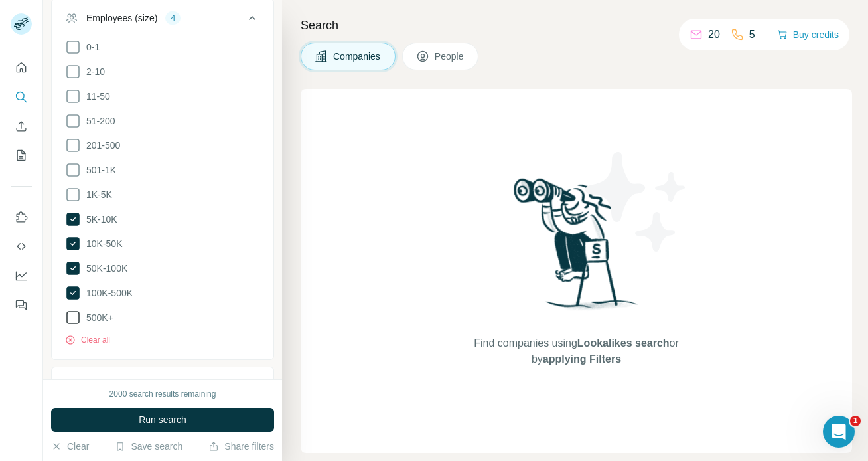 Image resolution: width=868 pixels, height=461 pixels. I want to click on button: Dashboard, so click(21, 276).